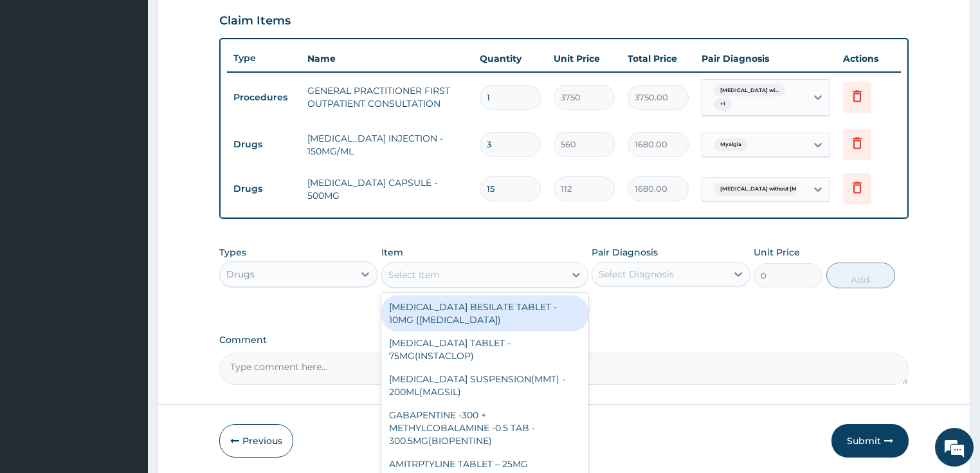  What do you see at coordinates (414, 275) in the screenshot?
I see `div: Select Item` at bounding box center [414, 275].